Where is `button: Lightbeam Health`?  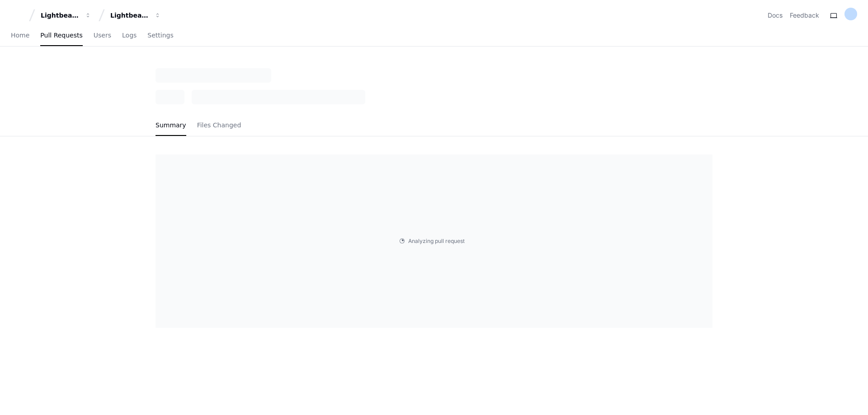
button: Lightbeam Health is located at coordinates (66, 15).